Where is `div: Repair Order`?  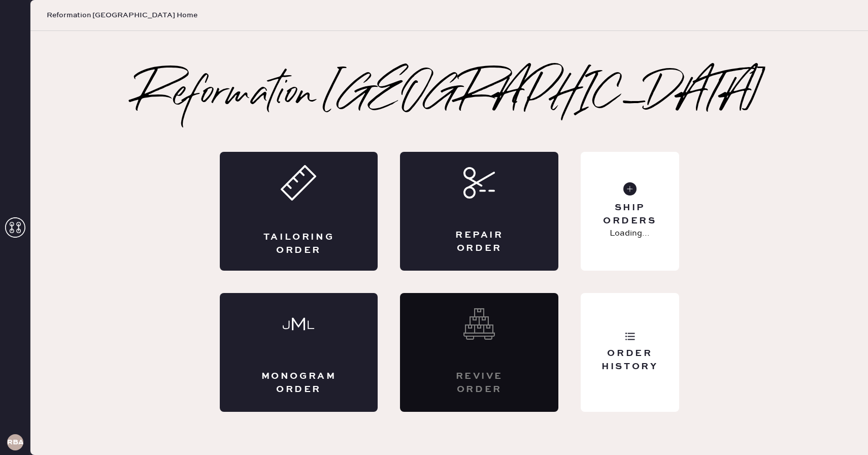 div: Repair Order is located at coordinates (479, 242).